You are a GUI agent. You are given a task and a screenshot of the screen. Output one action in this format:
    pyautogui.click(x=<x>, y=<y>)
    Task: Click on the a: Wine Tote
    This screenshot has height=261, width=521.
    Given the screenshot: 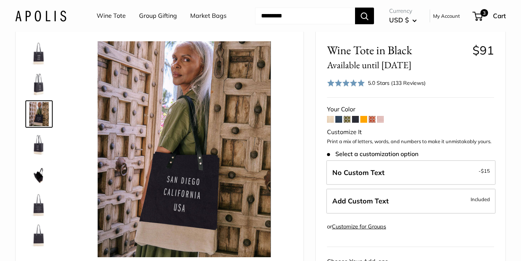 What is the action you would take?
    pyautogui.click(x=111, y=16)
    